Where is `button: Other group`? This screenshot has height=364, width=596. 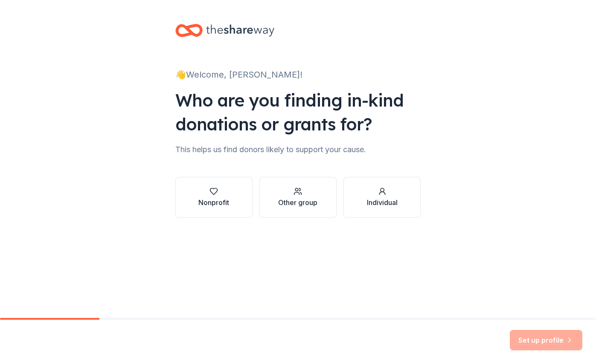 button: Other group is located at coordinates (298, 197).